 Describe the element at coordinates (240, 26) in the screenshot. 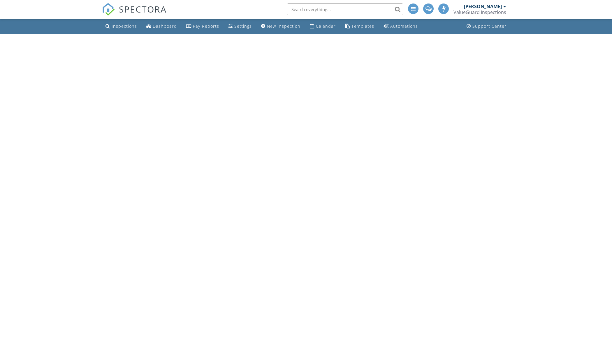

I see `a: Settings` at that location.